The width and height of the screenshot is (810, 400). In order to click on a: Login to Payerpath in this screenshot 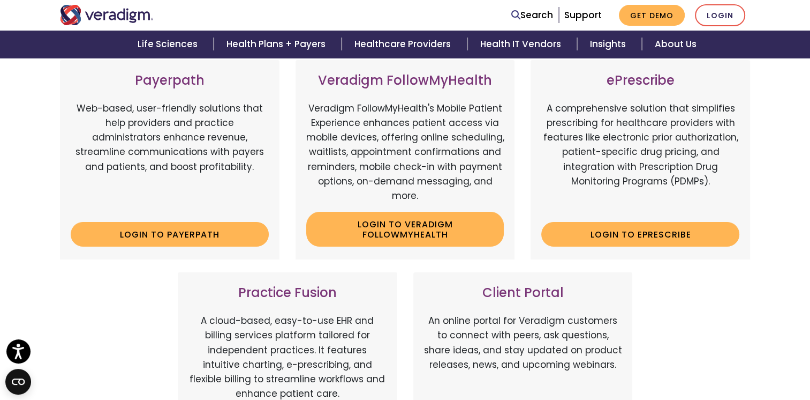, I will do `click(170, 234)`.